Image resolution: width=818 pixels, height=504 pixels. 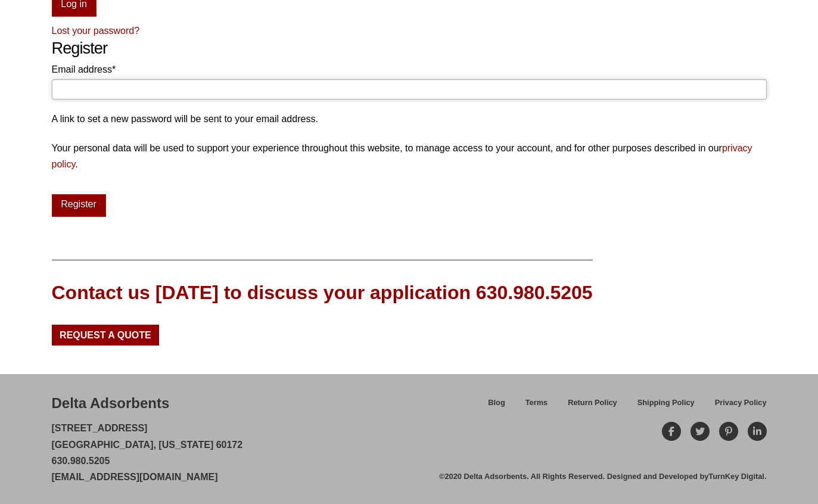 I want to click on a: Request a Quote, so click(x=105, y=335).